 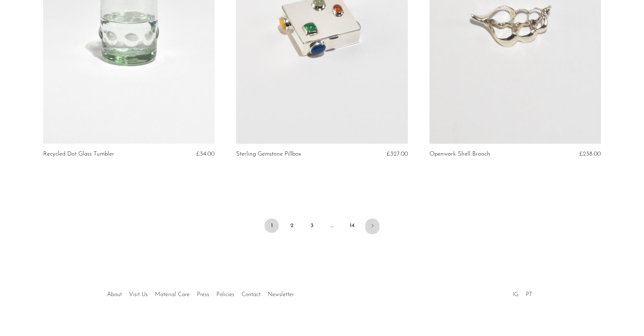 I want to click on a: 3, so click(x=312, y=226).